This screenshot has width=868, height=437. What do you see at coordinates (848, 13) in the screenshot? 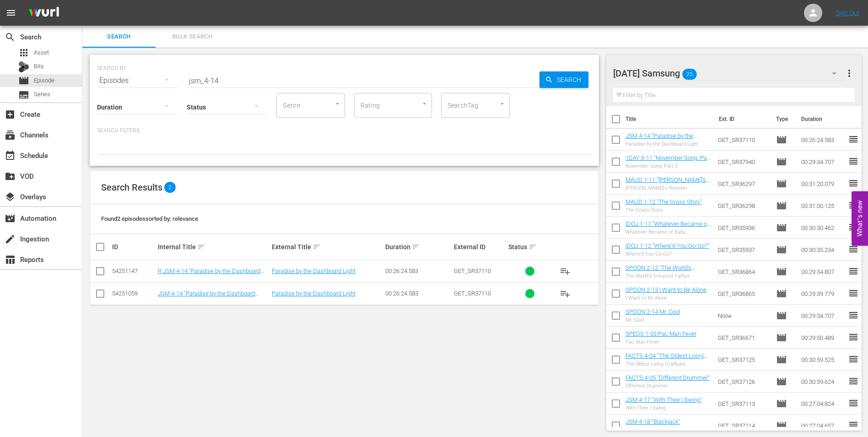
I see `a: Sign Out` at bounding box center [848, 13].